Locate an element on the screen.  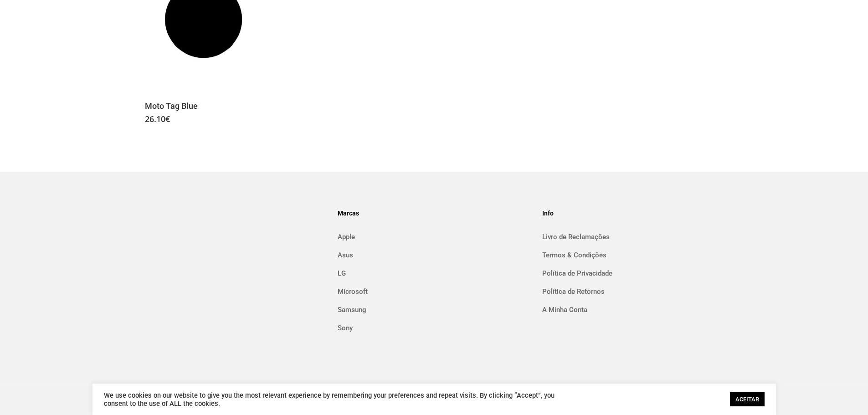
a: LG is located at coordinates (434, 273).